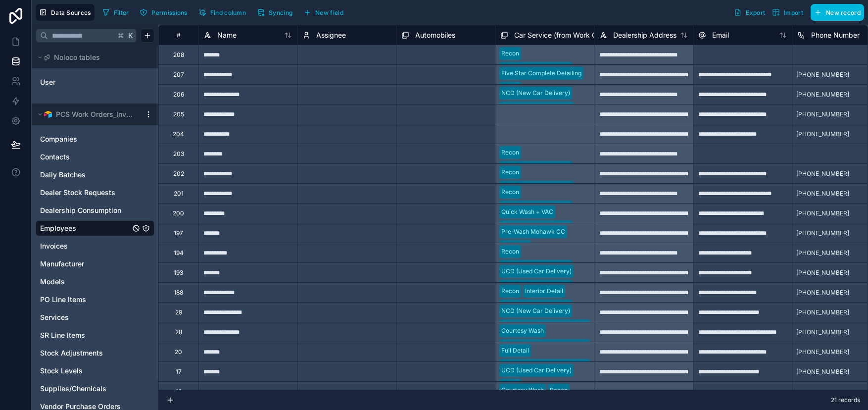  I want to click on span: New record, so click(843, 12).